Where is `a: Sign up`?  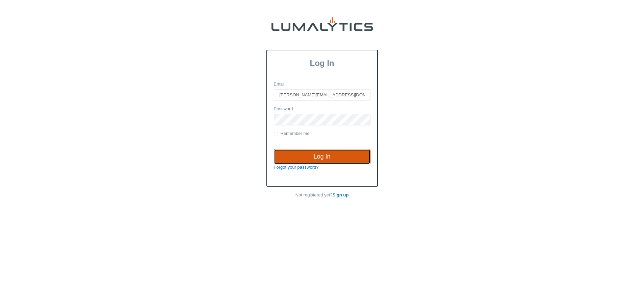 a: Sign up is located at coordinates (341, 195).